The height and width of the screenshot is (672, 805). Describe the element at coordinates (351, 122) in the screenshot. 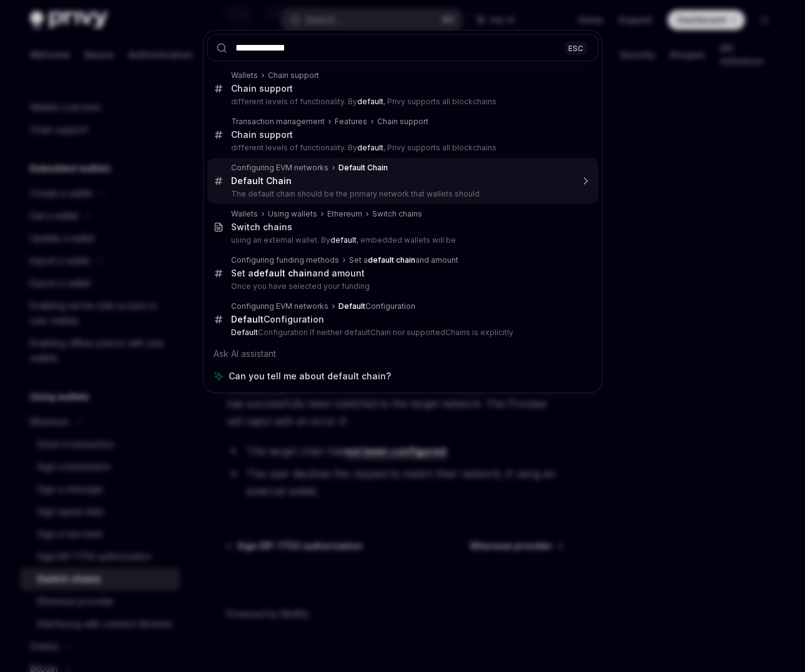

I see `div: Features` at that location.